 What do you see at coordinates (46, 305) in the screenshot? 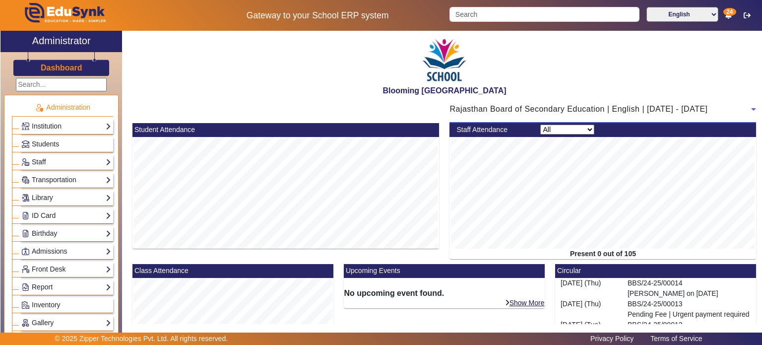
I see `span: Inventory` at bounding box center [46, 305].